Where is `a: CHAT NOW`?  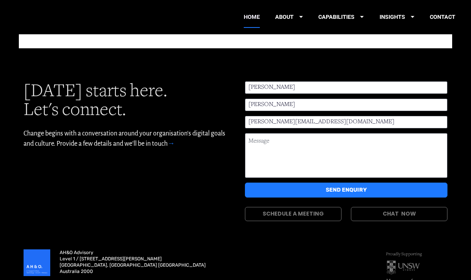
a: CHAT NOW is located at coordinates (399, 214).